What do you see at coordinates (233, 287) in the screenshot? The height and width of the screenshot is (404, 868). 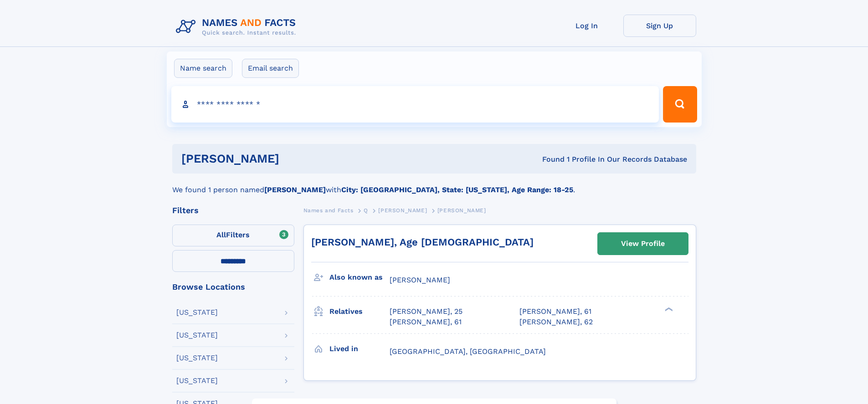 I see `div: Browse Locations` at bounding box center [233, 287].